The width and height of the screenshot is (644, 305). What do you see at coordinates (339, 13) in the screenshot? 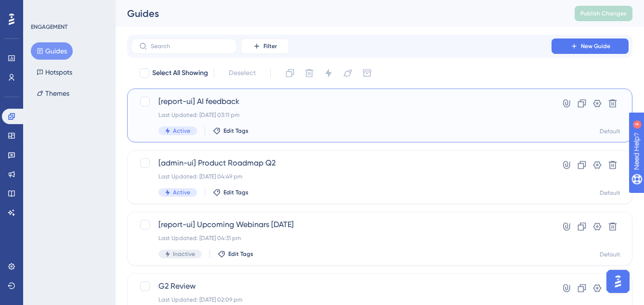
I see `div: Guides` at bounding box center [339, 13].